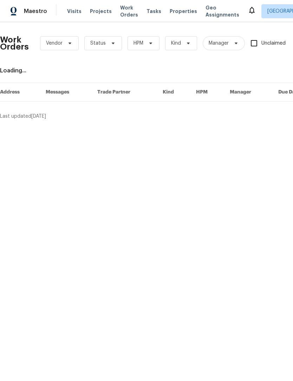  I want to click on span: Geo Assignments, so click(222, 11).